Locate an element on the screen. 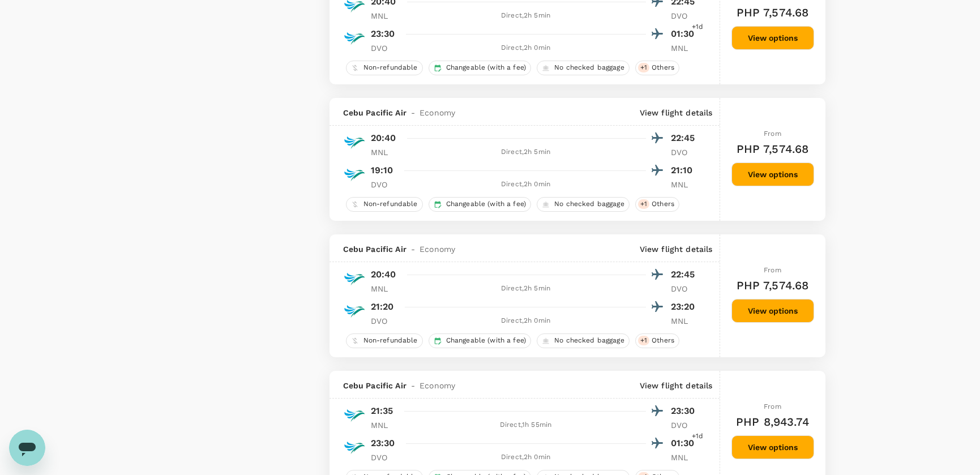 The image size is (980, 475). p: 19:10 is located at coordinates (382, 170).